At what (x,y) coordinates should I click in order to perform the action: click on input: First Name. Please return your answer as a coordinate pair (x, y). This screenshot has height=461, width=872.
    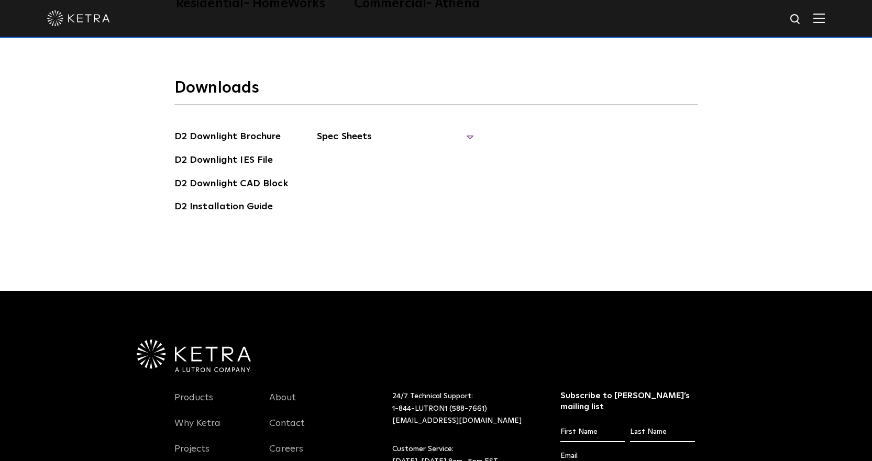
    Looking at the image, I should click on (592, 433).